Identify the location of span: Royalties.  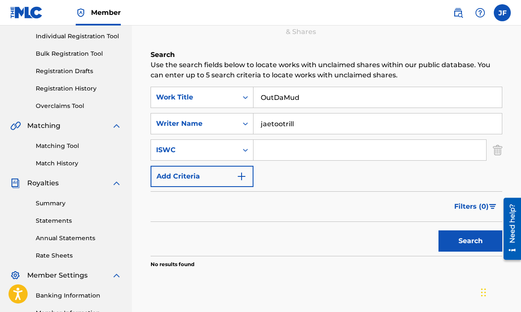
(43, 183).